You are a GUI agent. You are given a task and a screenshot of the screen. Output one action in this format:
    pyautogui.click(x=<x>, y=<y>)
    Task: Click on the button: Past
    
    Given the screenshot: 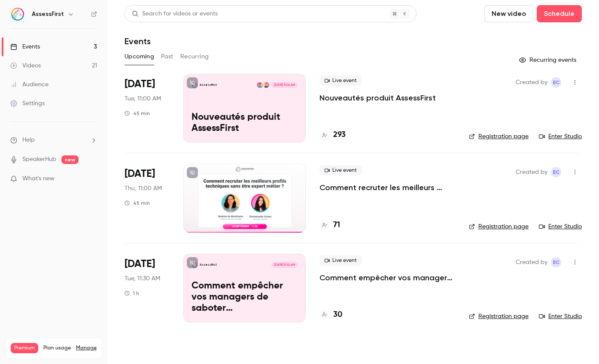 What is the action you would take?
    pyautogui.click(x=167, y=56)
    